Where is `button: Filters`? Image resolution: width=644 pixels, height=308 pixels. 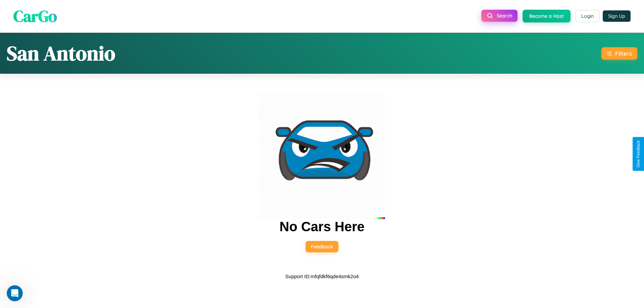 button: Filters is located at coordinates (620, 53).